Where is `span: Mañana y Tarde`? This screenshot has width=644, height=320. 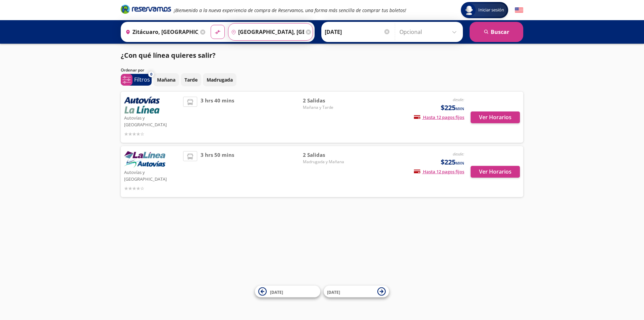
span: Mañana y Tarde is located at coordinates (326, 107).